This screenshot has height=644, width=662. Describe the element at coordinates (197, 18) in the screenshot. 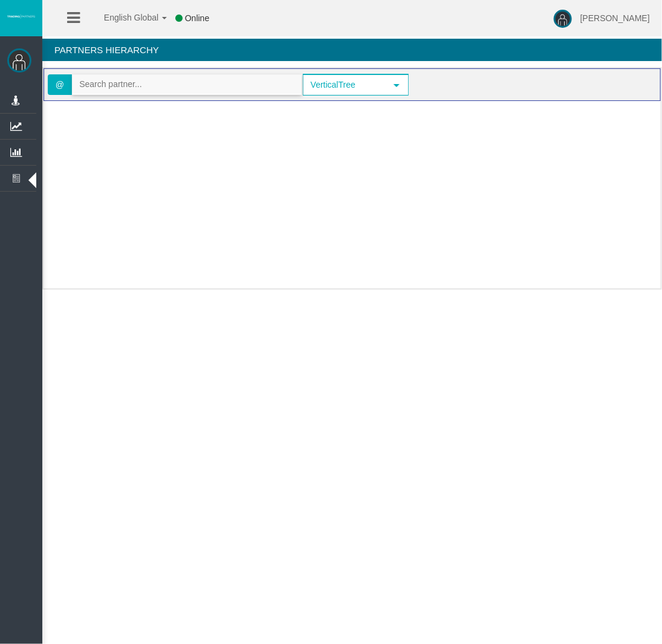

I see `span: Online` at that location.